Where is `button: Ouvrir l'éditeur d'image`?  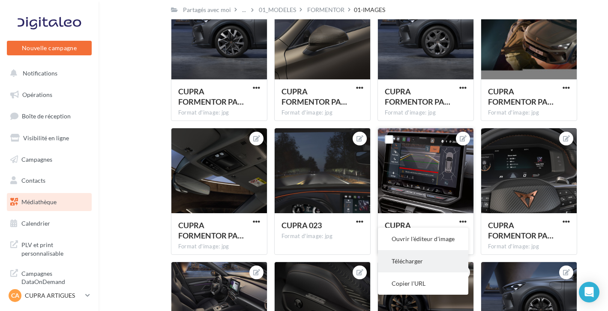 button: Ouvrir l'éditeur d'image is located at coordinates (423, 239).